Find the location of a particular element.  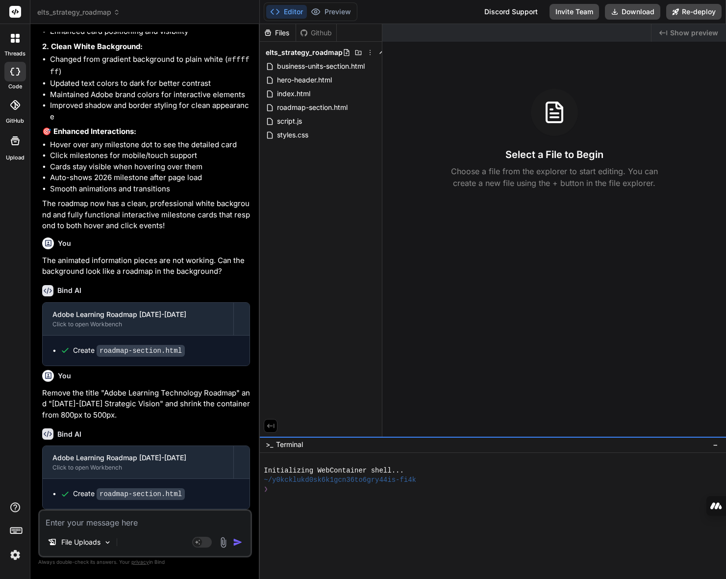

button: Invite Team is located at coordinates (574, 12).